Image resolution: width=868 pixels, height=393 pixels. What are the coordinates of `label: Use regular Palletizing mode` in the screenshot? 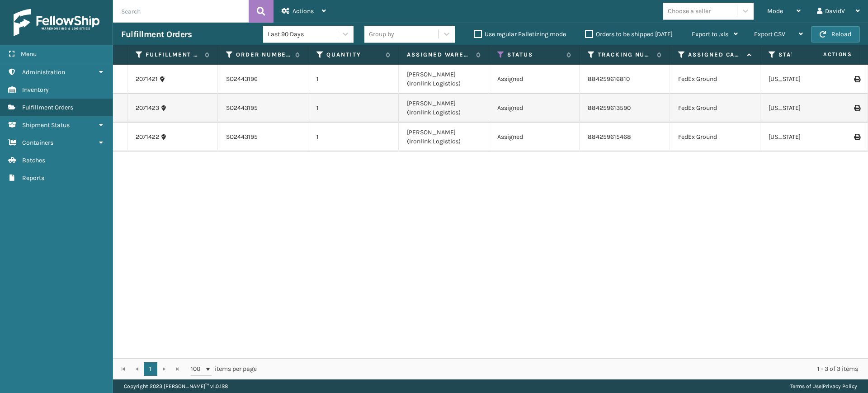 It's located at (520, 34).